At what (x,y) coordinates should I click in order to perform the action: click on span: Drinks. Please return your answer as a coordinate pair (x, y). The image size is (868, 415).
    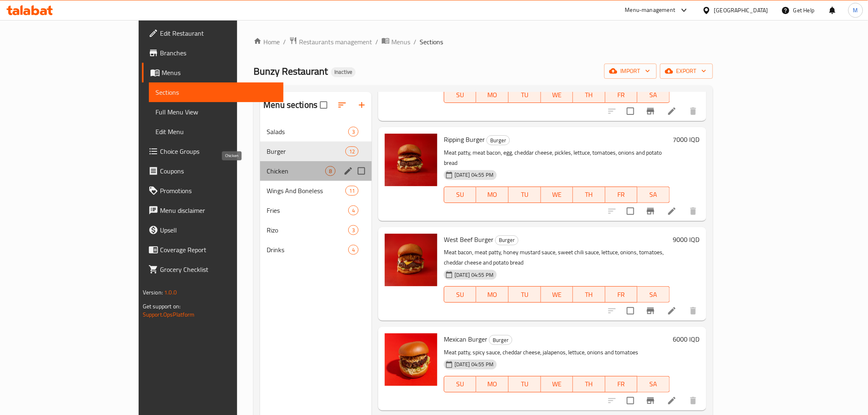
    Looking at the image, I should click on (307, 250).